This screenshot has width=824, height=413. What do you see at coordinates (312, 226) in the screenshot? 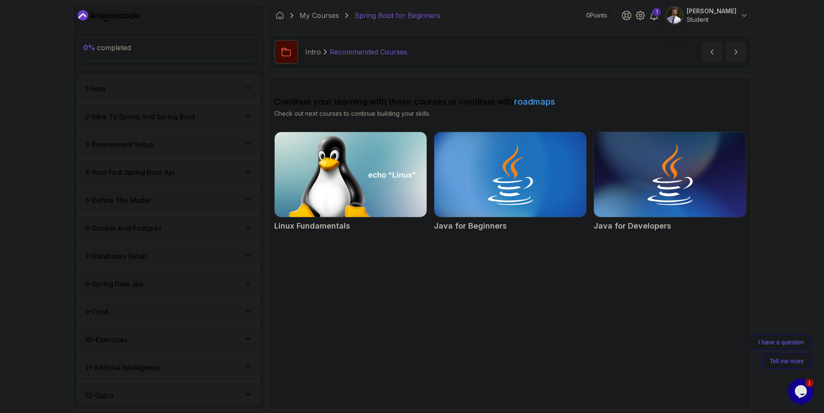
I see `h2: Linux Fundamentals` at bounding box center [312, 226].